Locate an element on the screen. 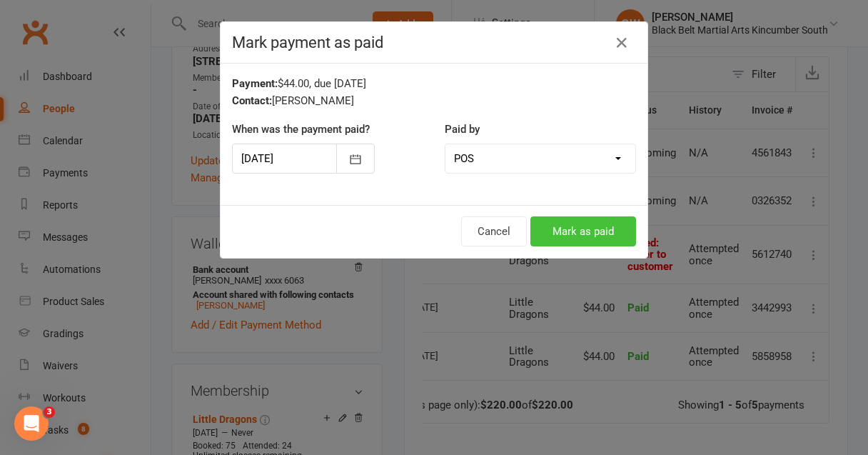  button: Close is located at coordinates (622, 43).